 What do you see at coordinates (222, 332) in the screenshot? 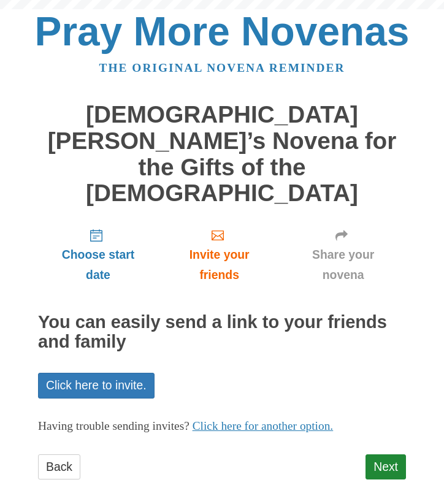
I see `h2: You can easily send a link to your friends and family` at bounding box center [222, 332].